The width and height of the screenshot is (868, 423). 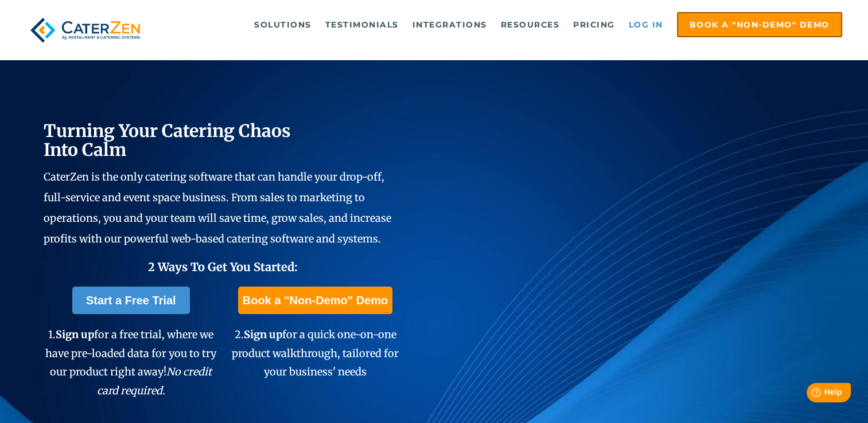 What do you see at coordinates (530, 25) in the screenshot?
I see `a: Resources` at bounding box center [530, 25].